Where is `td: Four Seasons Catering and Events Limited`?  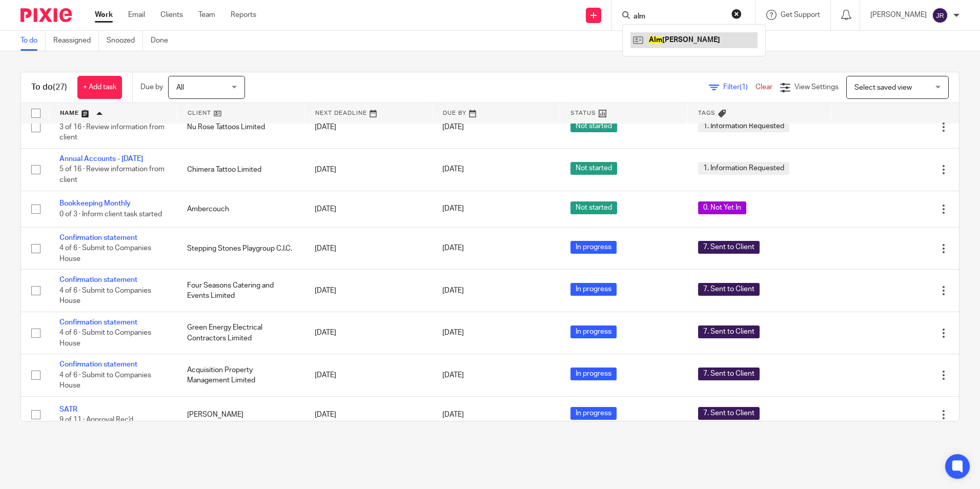 td: Four Seasons Catering and Events Limited is located at coordinates (240, 290).